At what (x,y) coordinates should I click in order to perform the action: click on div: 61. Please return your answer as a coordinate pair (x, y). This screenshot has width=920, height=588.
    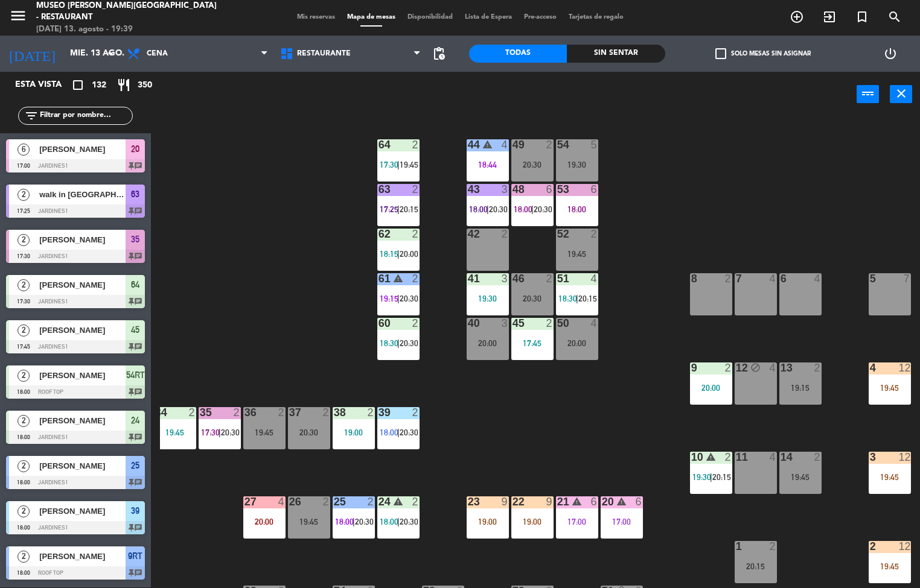
    Looking at the image, I should click on (378, 279).